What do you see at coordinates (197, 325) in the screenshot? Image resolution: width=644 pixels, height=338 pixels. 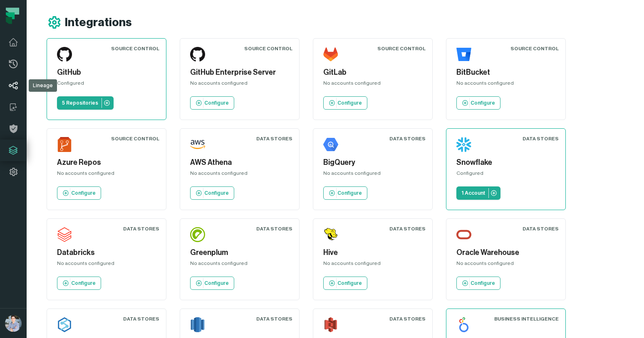 I see `img: Redshift` at bounding box center [197, 325].